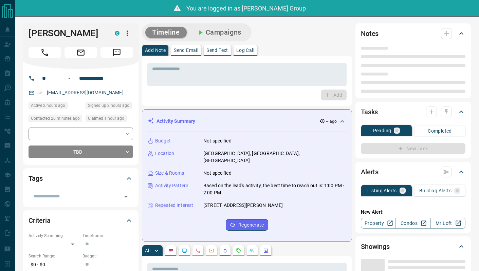 This screenshot has height=271, width=479. I want to click on p: Pending, so click(382, 131).